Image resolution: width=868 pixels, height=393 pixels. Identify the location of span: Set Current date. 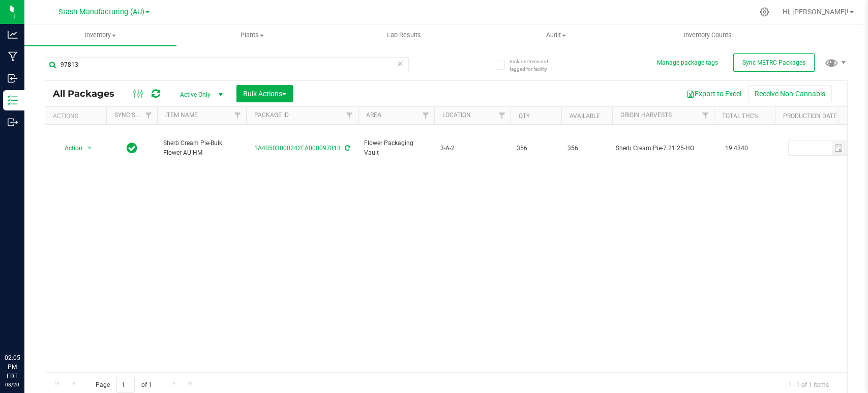
(855, 148).